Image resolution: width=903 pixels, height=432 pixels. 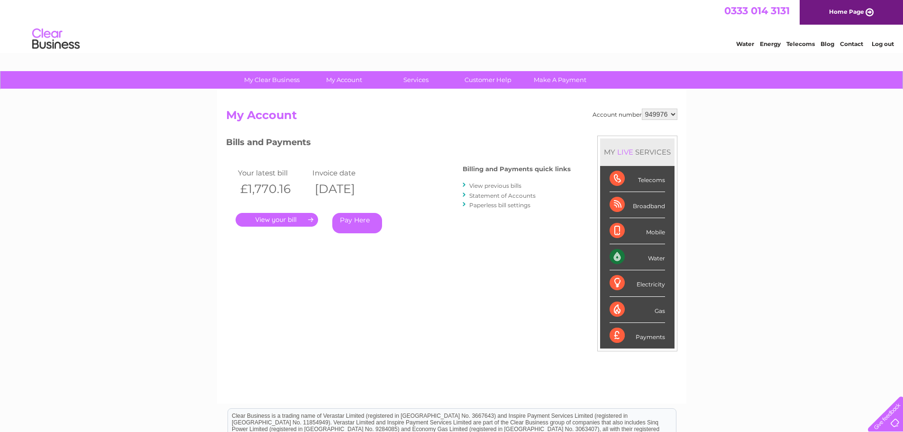 I want to click on a: Paperless bill settings, so click(x=499, y=205).